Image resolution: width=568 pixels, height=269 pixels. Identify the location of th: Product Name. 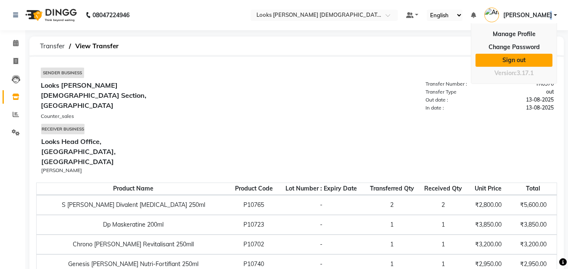
(133, 189).